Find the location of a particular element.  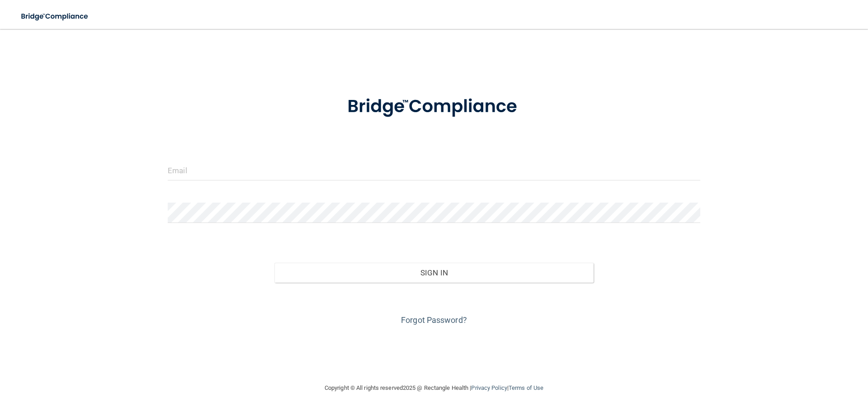

button: Sign In is located at coordinates (434, 273).